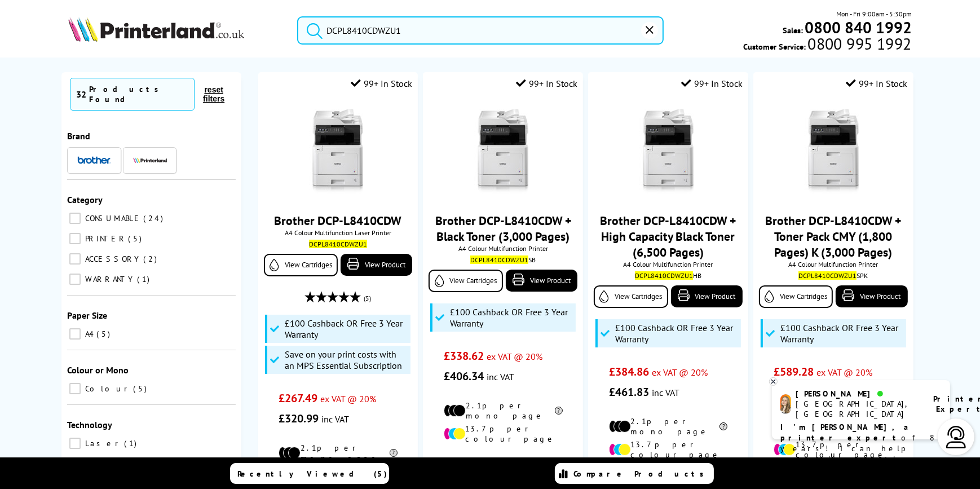 The height and width of the screenshot is (489, 980). I want to click on img: DCP-L8410CDW-FRONT-small4.jpg, so click(668, 151).